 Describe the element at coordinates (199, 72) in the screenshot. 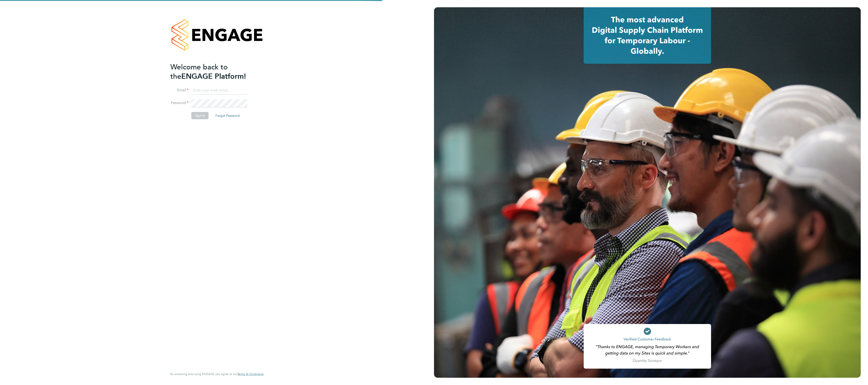

I see `span: Welcome back to the` at that location.